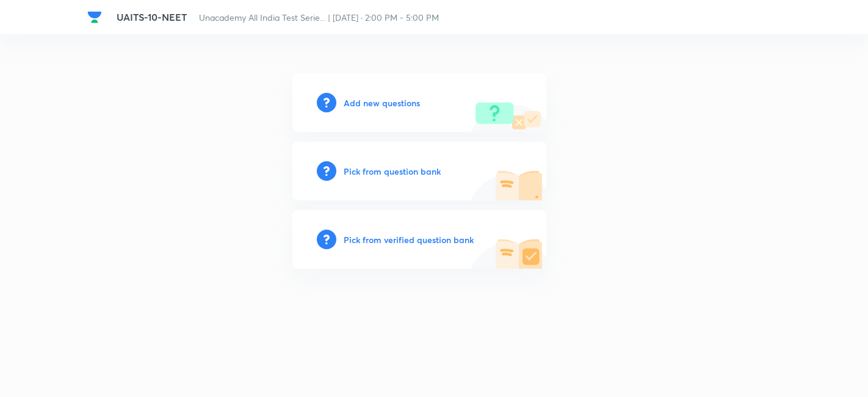 The height and width of the screenshot is (397, 868). What do you see at coordinates (152, 16) in the screenshot?
I see `span: UAITS-10-NEET` at bounding box center [152, 16].